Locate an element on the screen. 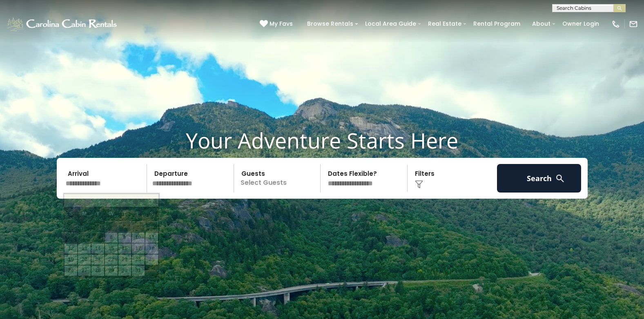 The image size is (644, 319). span: Friday is located at coordinates (138, 214).